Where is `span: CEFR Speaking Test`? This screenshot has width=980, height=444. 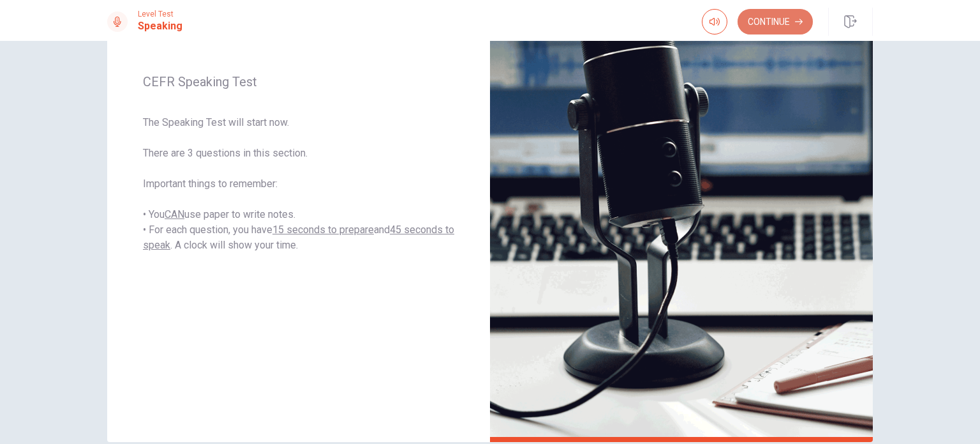 span: CEFR Speaking Test is located at coordinates (299, 82).